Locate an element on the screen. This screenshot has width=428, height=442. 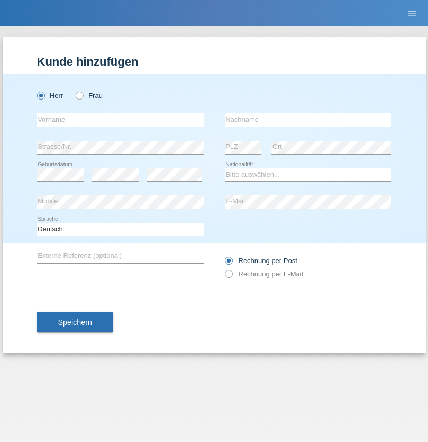
a: menu is located at coordinates (412, 13).